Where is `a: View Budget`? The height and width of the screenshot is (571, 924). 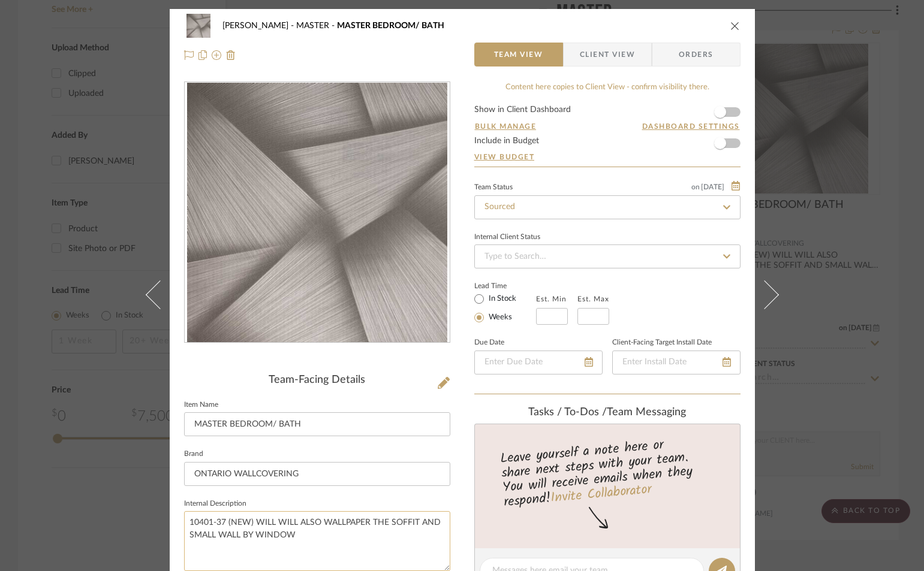
a: View Budget is located at coordinates (607, 157).